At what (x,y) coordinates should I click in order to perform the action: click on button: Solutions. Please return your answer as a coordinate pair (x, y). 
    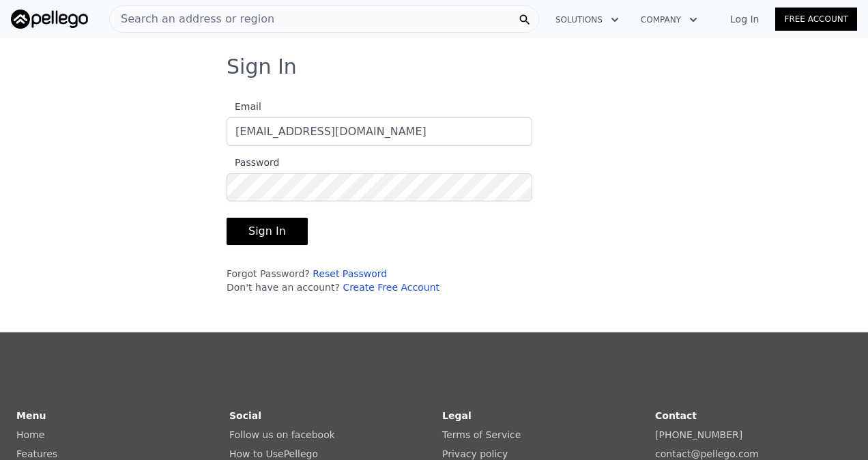
    Looking at the image, I should click on (587, 19).